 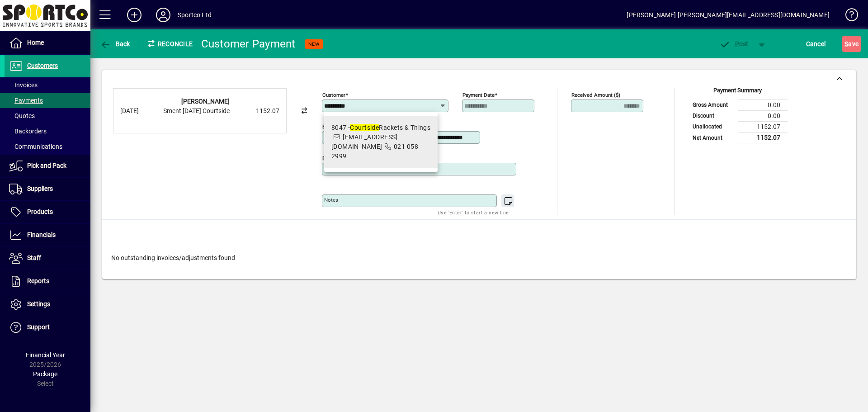 What do you see at coordinates (816, 44) in the screenshot?
I see `span: Cancel` at bounding box center [816, 44].